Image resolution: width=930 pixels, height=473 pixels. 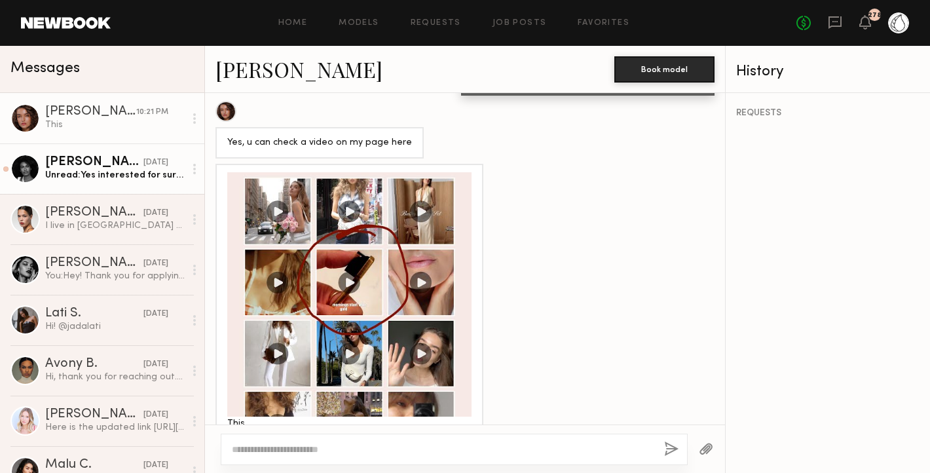 I want to click on div: 10:21 PM, so click(x=152, y=112).